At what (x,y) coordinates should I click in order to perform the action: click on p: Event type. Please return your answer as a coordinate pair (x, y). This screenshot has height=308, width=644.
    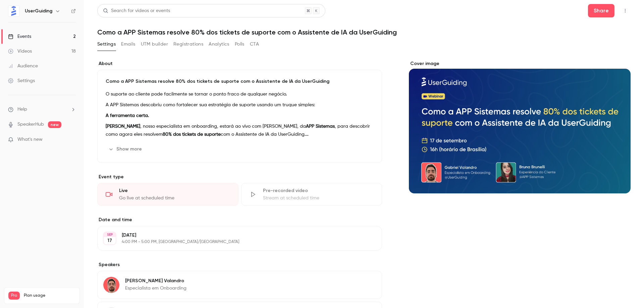
    Looking at the image, I should click on (239, 177).